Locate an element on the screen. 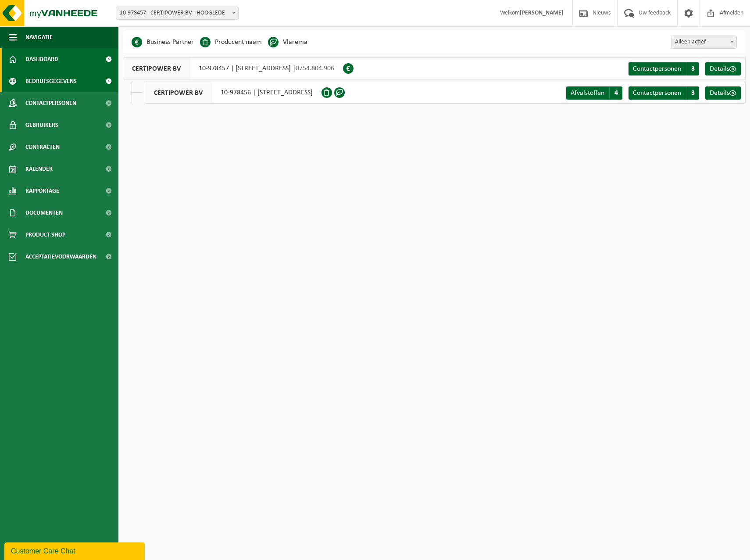  span: Bedrijfsgegevens is located at coordinates (51, 81).